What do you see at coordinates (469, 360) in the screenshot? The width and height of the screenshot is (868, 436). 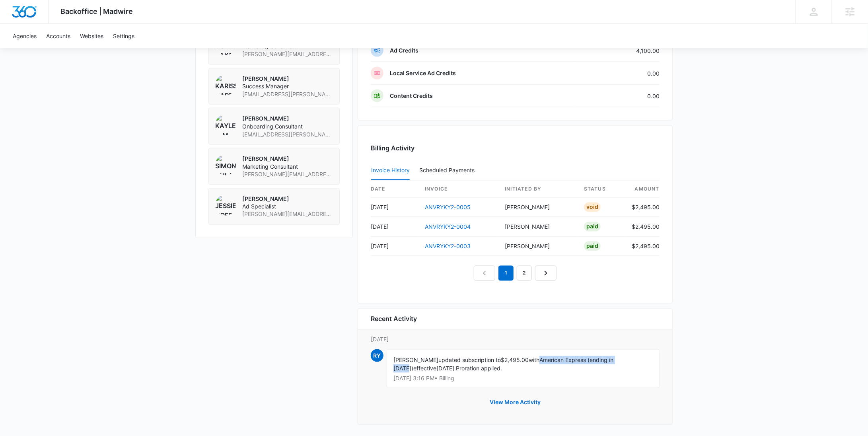 I see `span: updated subscription to` at bounding box center [469, 360].